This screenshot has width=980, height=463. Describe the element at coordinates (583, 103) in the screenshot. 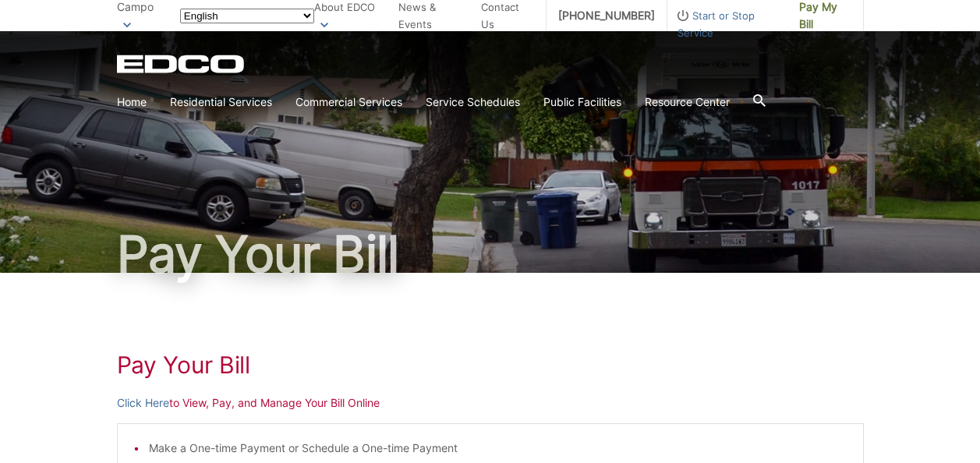

I see `a: Public Facilities` at that location.